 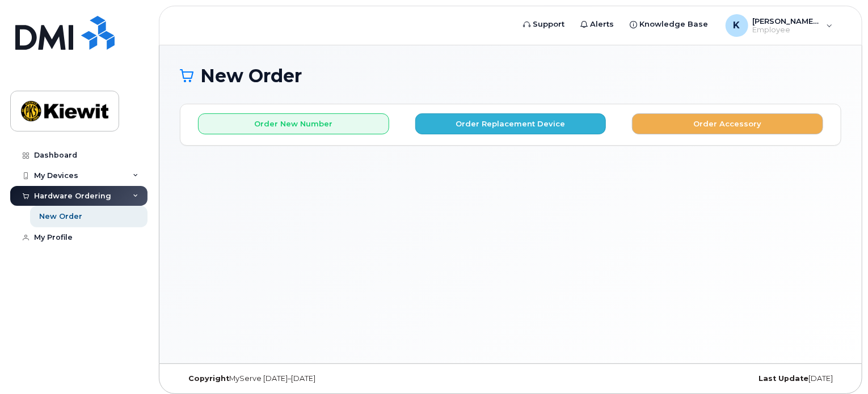 What do you see at coordinates (510, 123) in the screenshot?
I see `button: Order Replacement Device` at bounding box center [510, 123].